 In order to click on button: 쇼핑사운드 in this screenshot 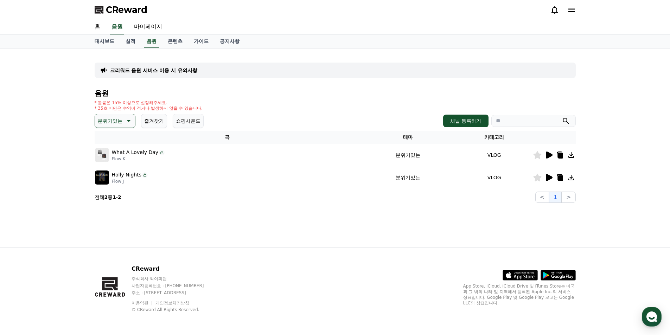, I will do `click(188, 121)`.